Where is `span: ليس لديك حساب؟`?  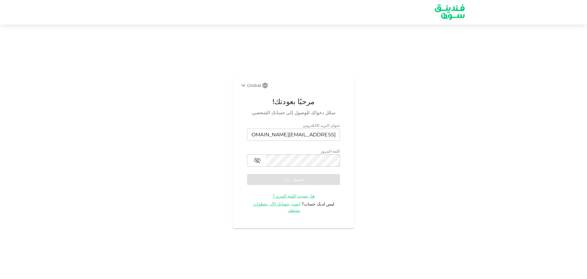 span: ليس لديك حساب؟ is located at coordinates (318, 204).